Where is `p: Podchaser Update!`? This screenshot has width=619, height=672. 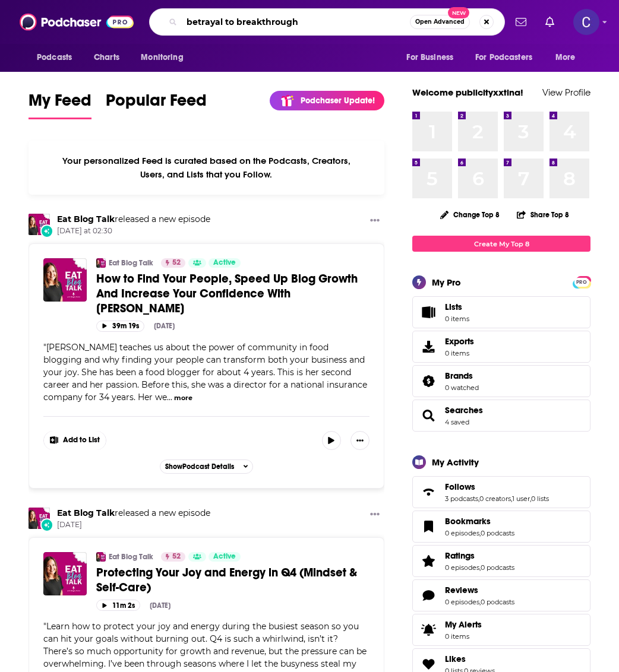 p: Podchaser Update! is located at coordinates (337, 101).